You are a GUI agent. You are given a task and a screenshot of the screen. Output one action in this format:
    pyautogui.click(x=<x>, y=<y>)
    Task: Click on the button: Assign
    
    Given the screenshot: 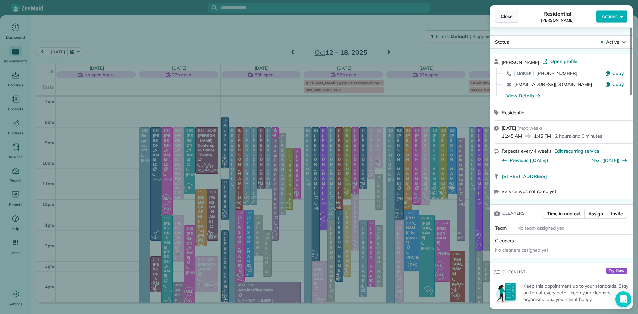 What is the action you would take?
    pyautogui.click(x=596, y=214)
    